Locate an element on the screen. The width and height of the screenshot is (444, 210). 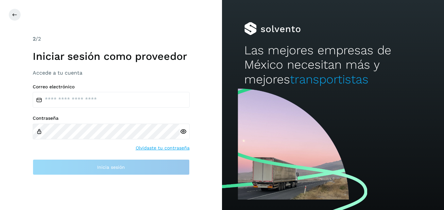
span: Inicia sesión is located at coordinates (111, 167).